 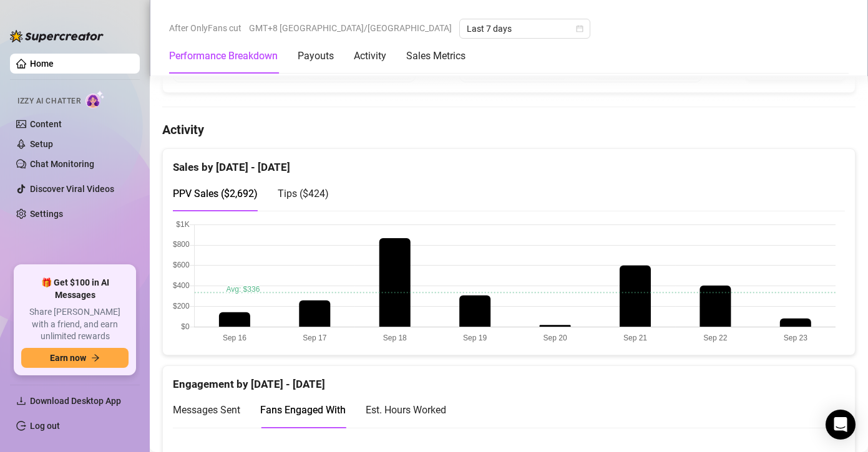 I want to click on span: Tips ( $424 ), so click(x=303, y=193).